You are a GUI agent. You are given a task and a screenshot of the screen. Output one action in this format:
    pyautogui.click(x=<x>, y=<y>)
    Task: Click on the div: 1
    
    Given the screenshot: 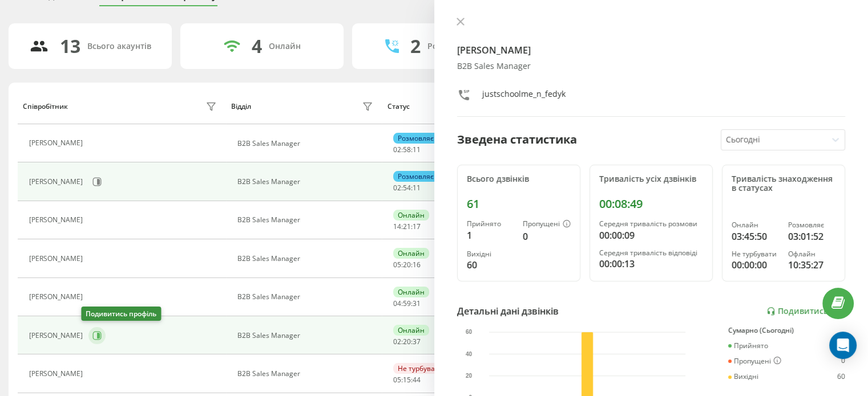 What is the action you would take?
    pyautogui.click(x=491, y=236)
    